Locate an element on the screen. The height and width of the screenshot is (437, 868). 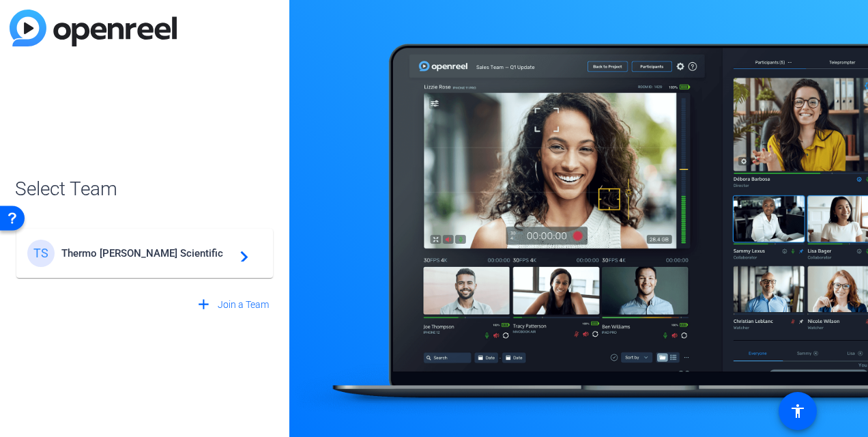
mat-icon: navigate_next is located at coordinates (241, 253).